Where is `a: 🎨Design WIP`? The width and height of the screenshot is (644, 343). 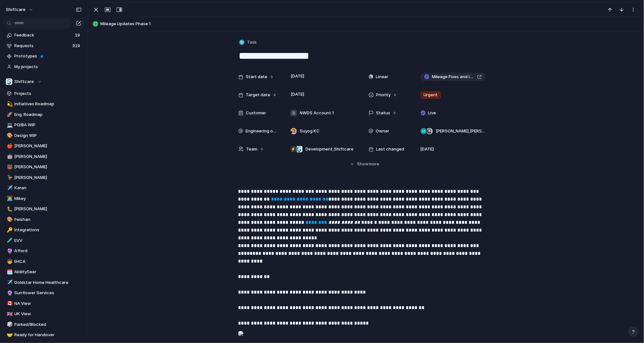
a: 🎨Design WIP is located at coordinates (44, 136).